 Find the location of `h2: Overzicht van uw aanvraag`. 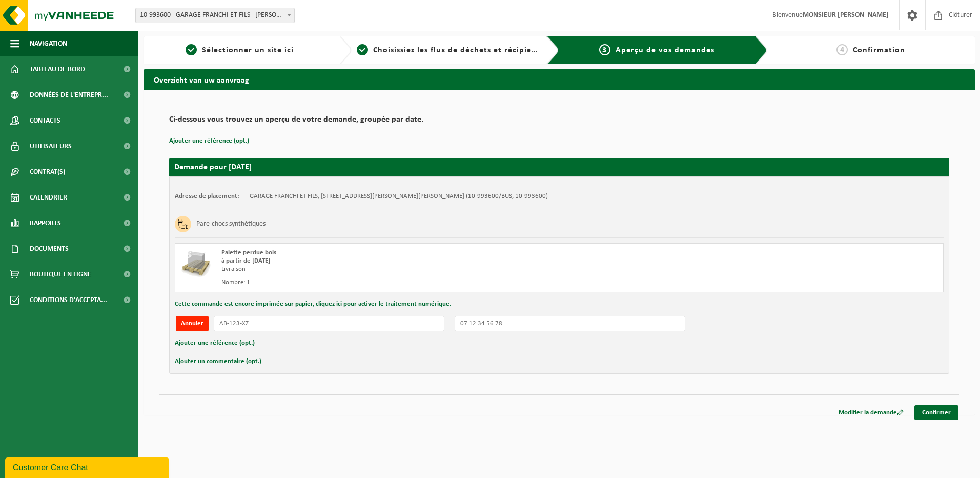

h2: Overzicht van uw aanvraag is located at coordinates (560, 79).